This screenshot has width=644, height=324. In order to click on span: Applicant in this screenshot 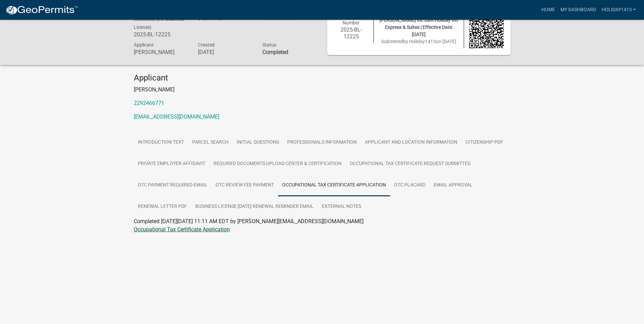, I will do `click(143, 45)`.